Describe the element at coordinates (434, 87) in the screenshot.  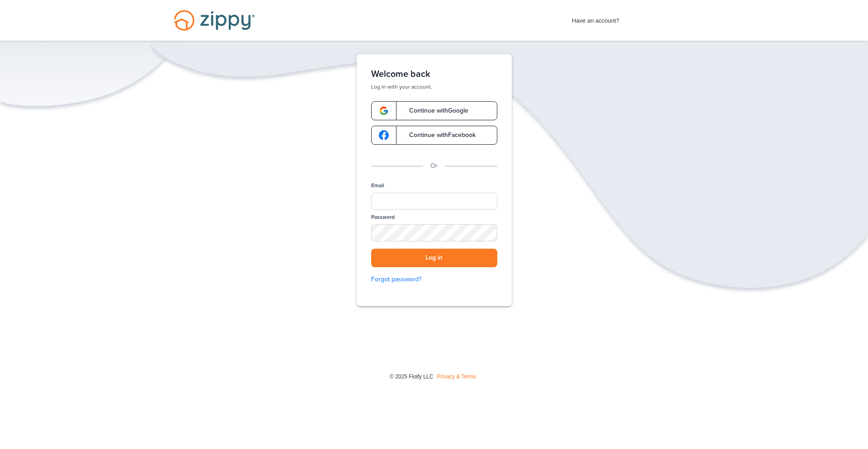
I see `p: Log in with your account.` at that location.